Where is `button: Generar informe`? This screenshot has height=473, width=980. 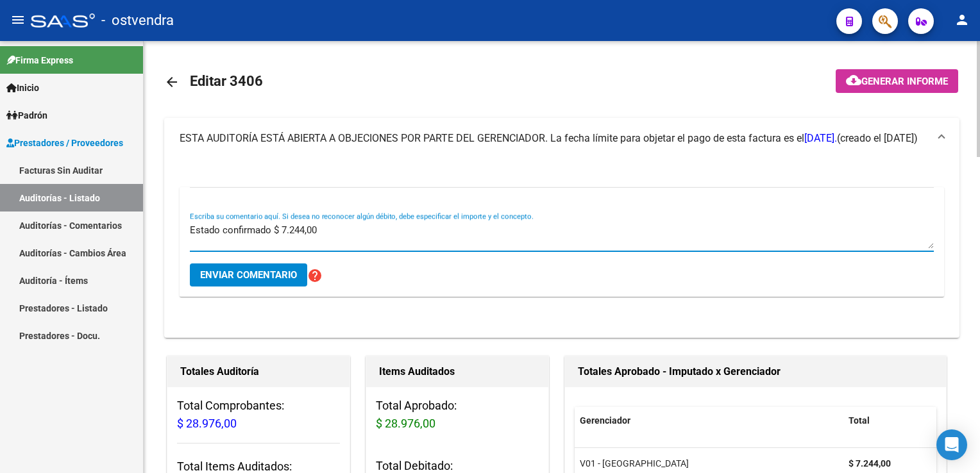 button: Generar informe is located at coordinates (897, 81).